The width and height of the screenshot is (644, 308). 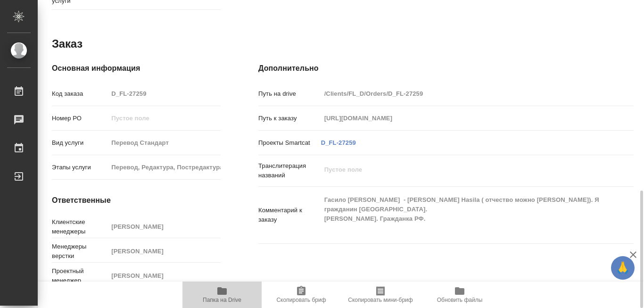 What do you see at coordinates (380, 295) in the screenshot?
I see `button: Скопировать мини-бриф` at bounding box center [380, 295].